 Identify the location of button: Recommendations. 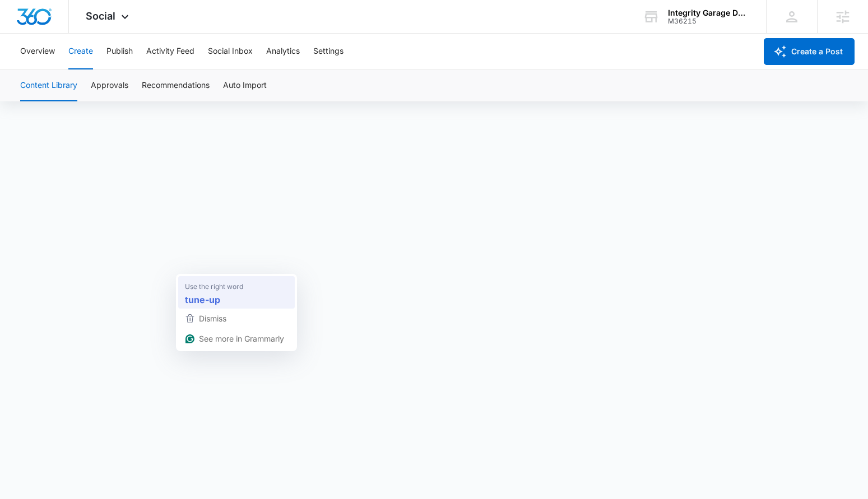
(176, 85).